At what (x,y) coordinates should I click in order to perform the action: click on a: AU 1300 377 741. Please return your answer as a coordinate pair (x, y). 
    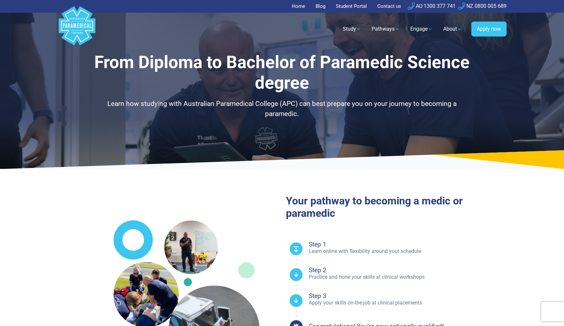
    Looking at the image, I should click on (431, 6).